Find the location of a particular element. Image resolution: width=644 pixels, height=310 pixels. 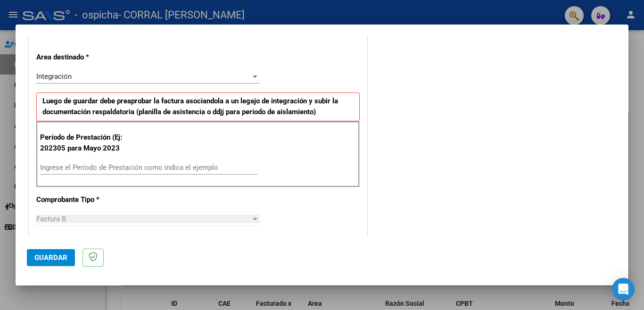

span: Factura B is located at coordinates (51, 219).